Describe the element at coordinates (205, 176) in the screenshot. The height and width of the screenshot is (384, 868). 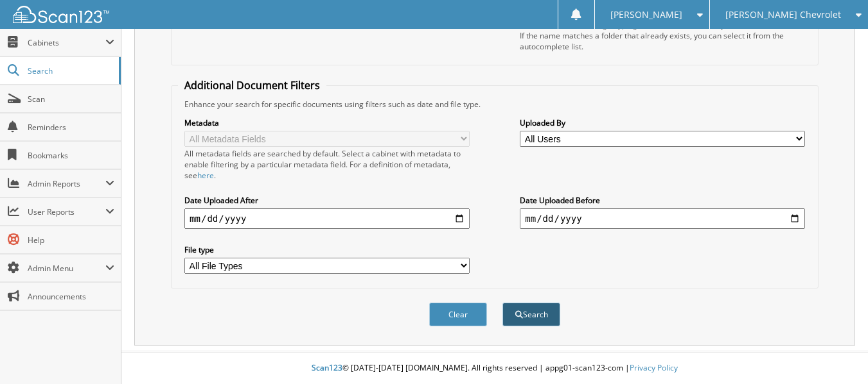
I see `a: here` at that location.